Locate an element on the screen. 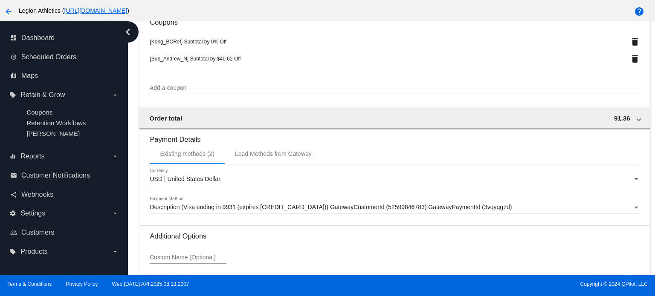 This screenshot has width=655, height=296. span: Customers is located at coordinates (38, 233).